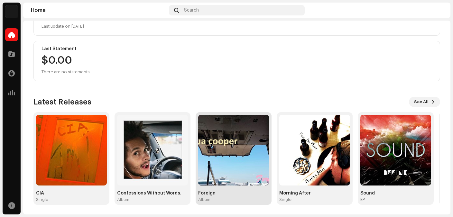 This screenshot has width=453, height=217. Describe the element at coordinates (71, 193) in the screenshot. I see `div: CIA` at that location.